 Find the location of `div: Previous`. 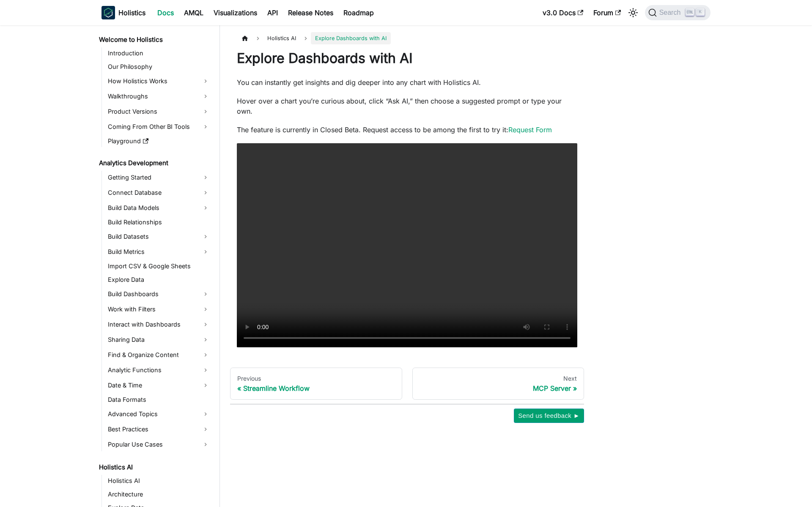

div: Previous is located at coordinates (316, 378).